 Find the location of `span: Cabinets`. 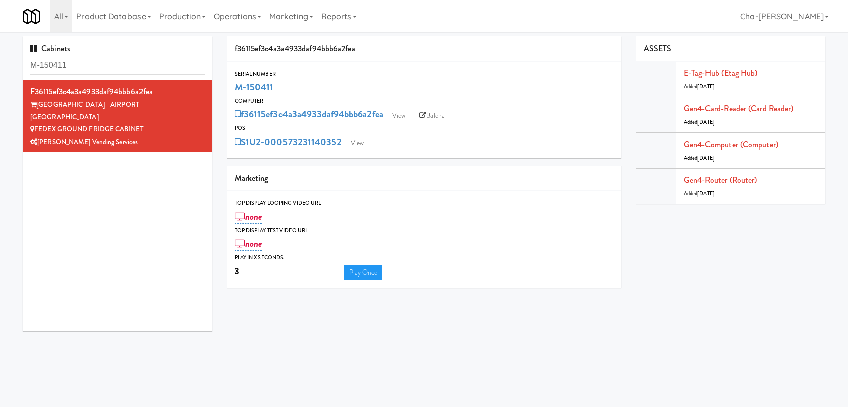

span: Cabinets is located at coordinates (50, 48).